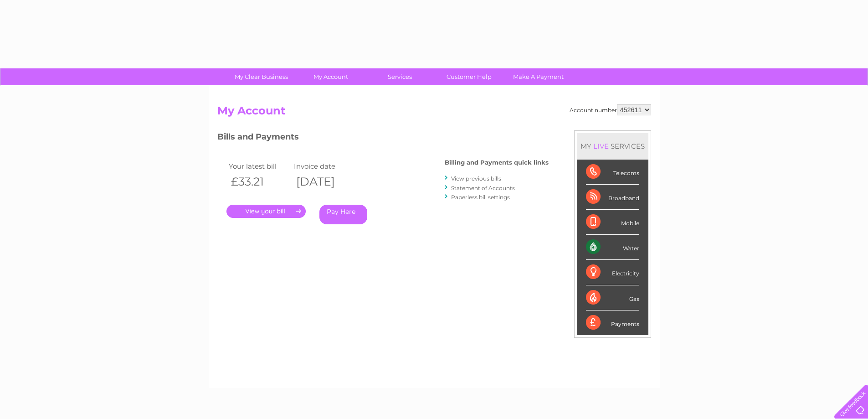 This screenshot has height=419, width=868. I want to click on h3: Bills and Payments, so click(383, 138).